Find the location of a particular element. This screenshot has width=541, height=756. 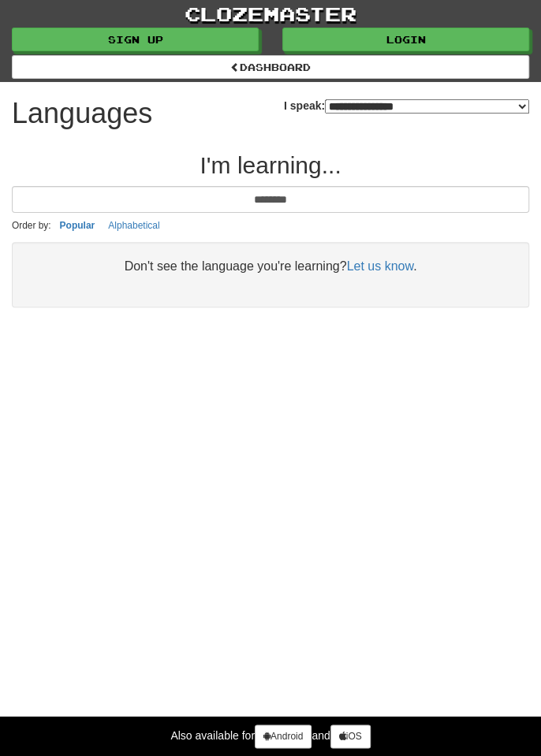

small: Order by: is located at coordinates (32, 226).